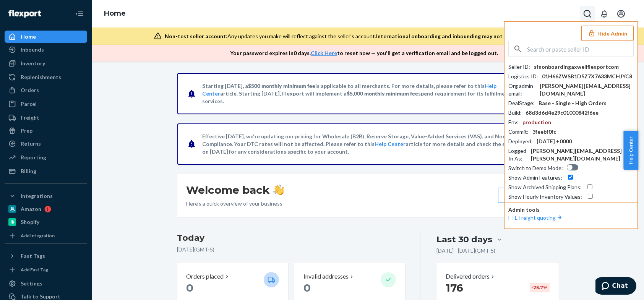  Describe the element at coordinates (572, 103) in the screenshot. I see `div: Base - Single - High Orders` at that location.